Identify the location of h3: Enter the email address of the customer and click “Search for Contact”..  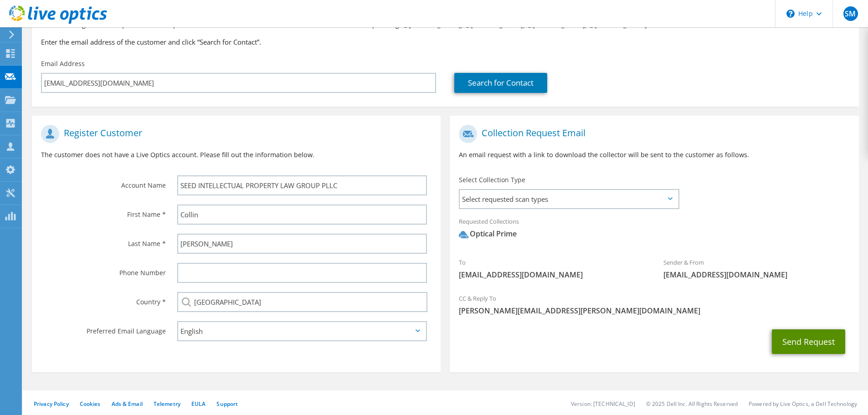
(445, 42).